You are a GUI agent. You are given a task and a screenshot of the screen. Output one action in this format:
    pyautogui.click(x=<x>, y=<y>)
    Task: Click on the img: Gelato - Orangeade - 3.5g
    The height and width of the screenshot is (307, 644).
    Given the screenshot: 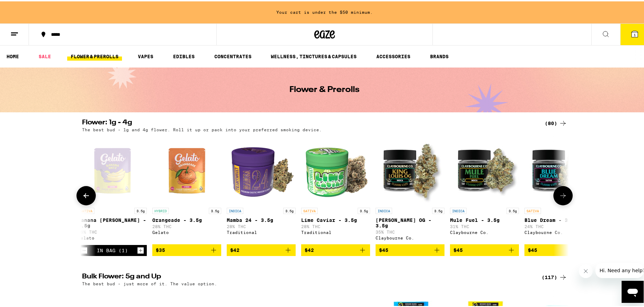 What is the action you would take?
    pyautogui.click(x=187, y=169)
    